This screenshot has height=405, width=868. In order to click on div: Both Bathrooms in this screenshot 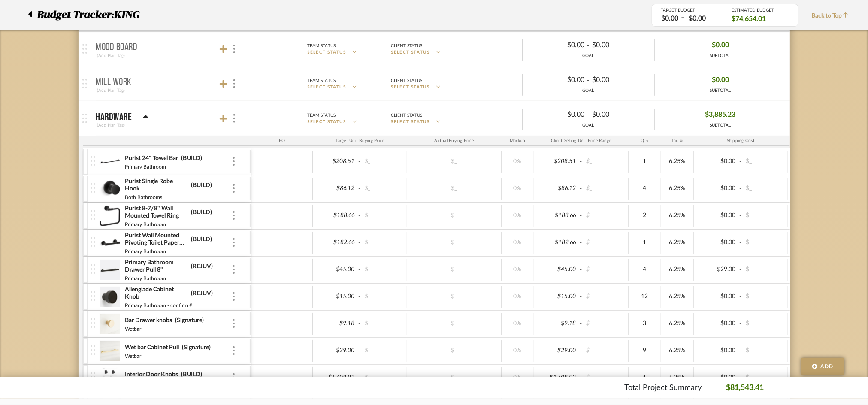, I will do `click(144, 197)`.